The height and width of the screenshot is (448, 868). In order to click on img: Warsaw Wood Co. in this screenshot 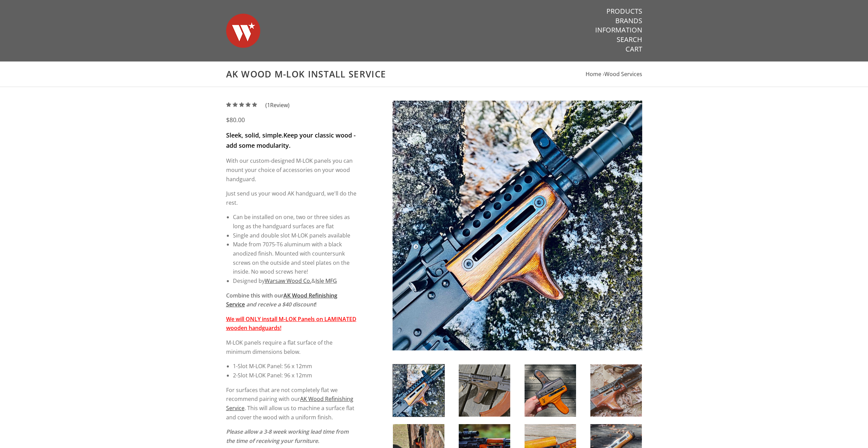, I will do `click(243, 31)`.